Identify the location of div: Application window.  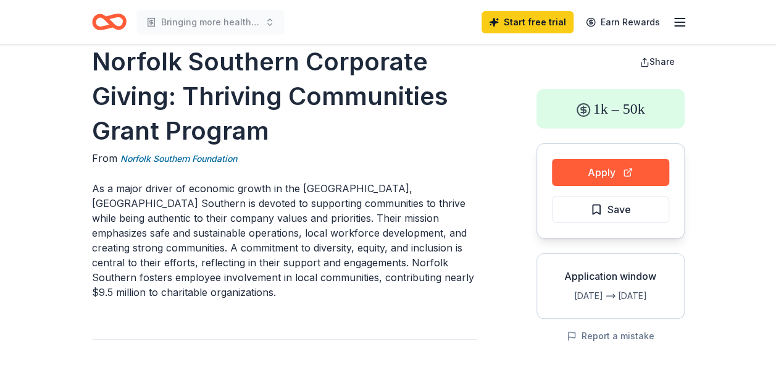
(611, 276).